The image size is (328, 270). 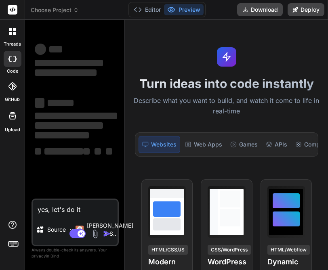 What do you see at coordinates (244, 145) in the screenshot?
I see `div: Games` at bounding box center [244, 145].